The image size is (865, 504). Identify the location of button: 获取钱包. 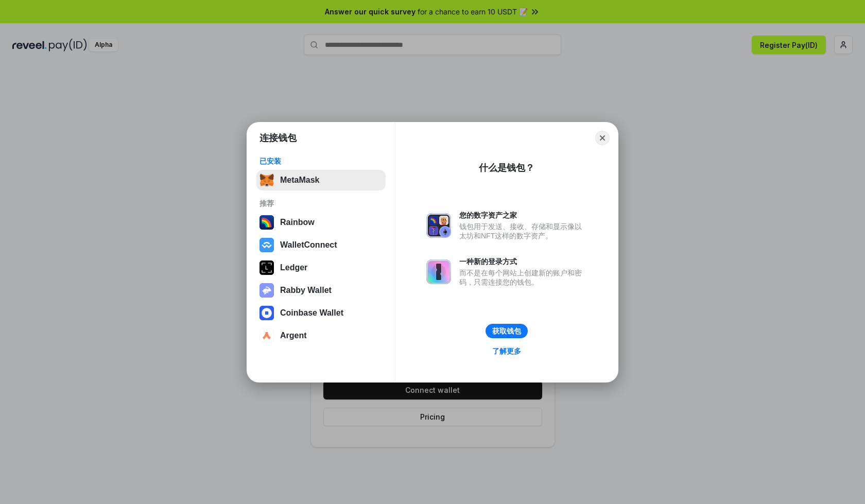
(506, 331).